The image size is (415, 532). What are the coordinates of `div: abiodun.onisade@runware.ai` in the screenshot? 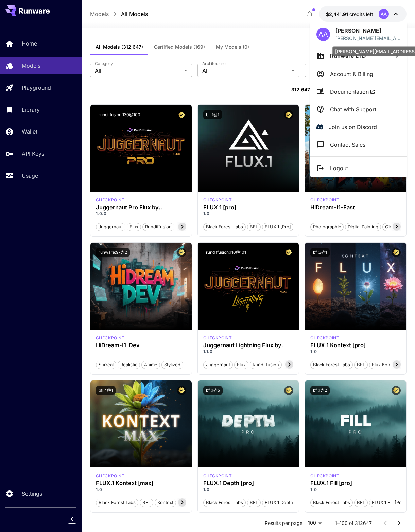 It's located at (367, 38).